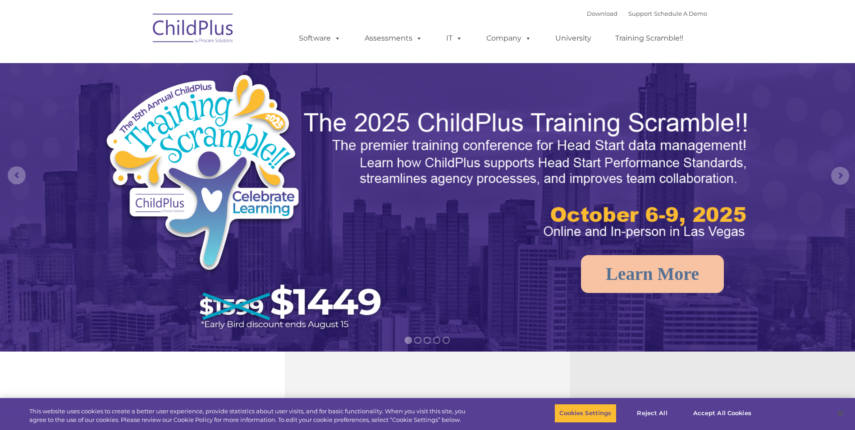  I want to click on a: Software, so click(320, 38).